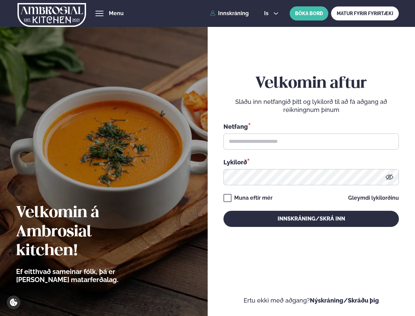  Describe the element at coordinates (311, 219) in the screenshot. I see `button: Innskráning/Skrá inn` at that location.